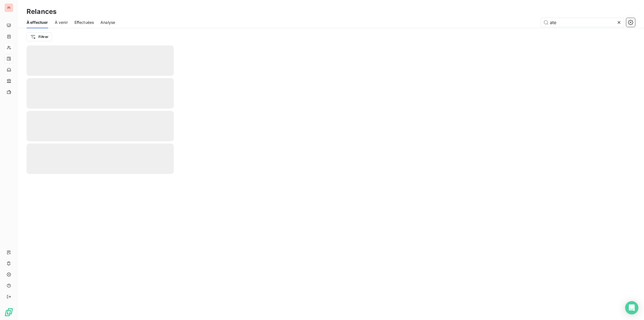 Image resolution: width=644 pixels, height=320 pixels. What do you see at coordinates (9, 8) in the screenshot?
I see `div: PI` at bounding box center [9, 8].